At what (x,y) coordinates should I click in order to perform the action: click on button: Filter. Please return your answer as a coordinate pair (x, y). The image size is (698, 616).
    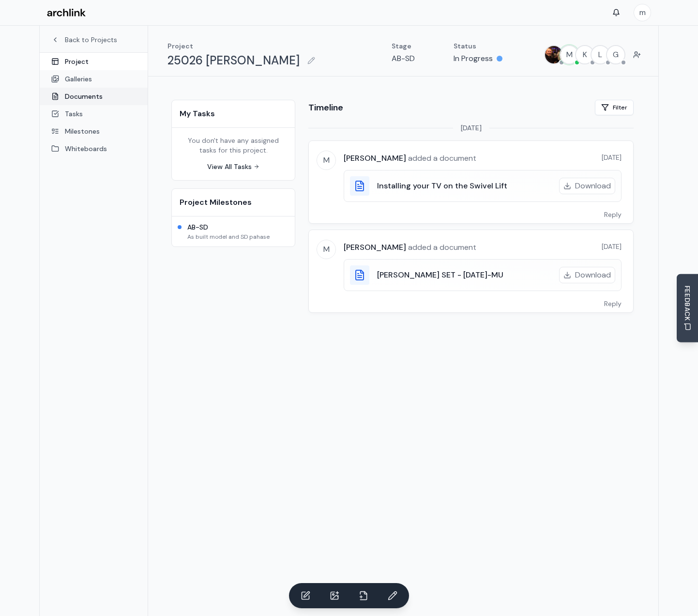
    Looking at the image, I should click on (615, 108).